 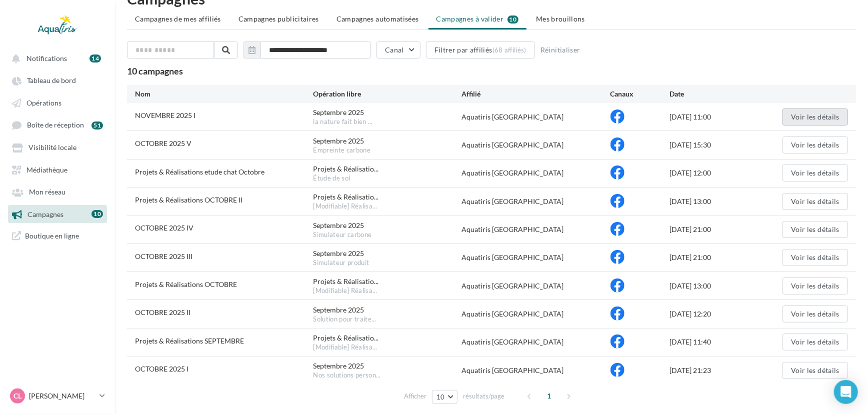 What do you see at coordinates (57, 80) in the screenshot?
I see `a: Tableau de bord` at bounding box center [57, 80].